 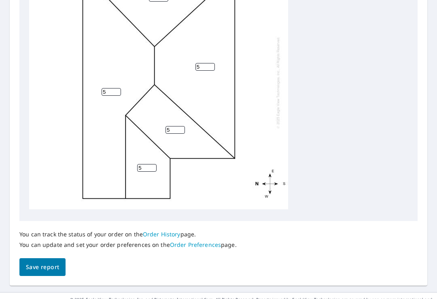 I want to click on a: Order History, so click(x=161, y=234).